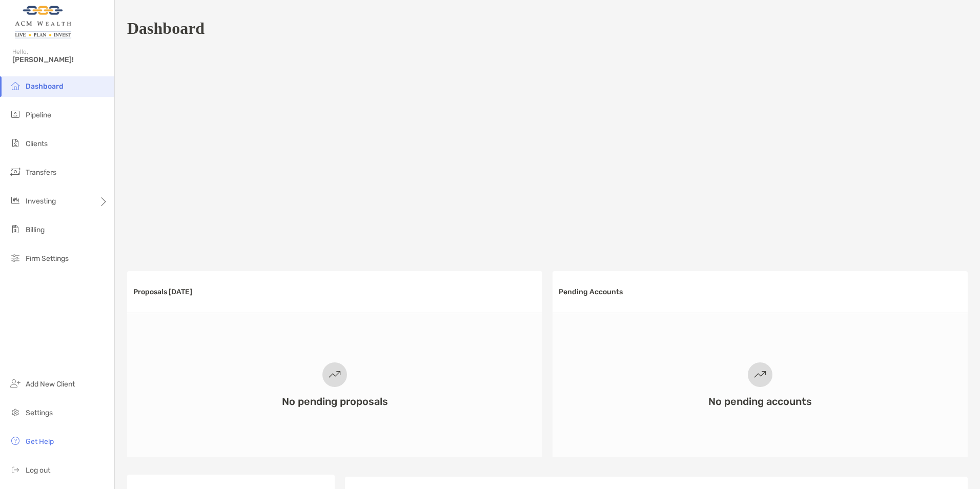  Describe the element at coordinates (15, 143) in the screenshot. I see `img: clients icon` at that location.